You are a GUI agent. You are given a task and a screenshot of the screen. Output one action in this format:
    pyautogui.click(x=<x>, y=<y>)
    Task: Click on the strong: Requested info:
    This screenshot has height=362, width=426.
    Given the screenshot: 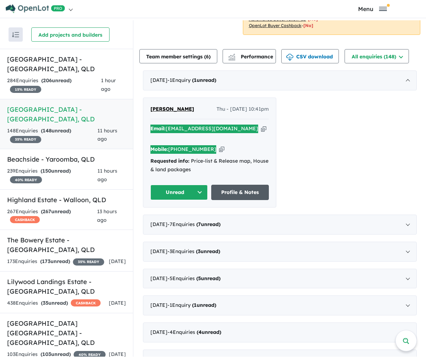 What is the action you would take?
    pyautogui.click(x=170, y=161)
    